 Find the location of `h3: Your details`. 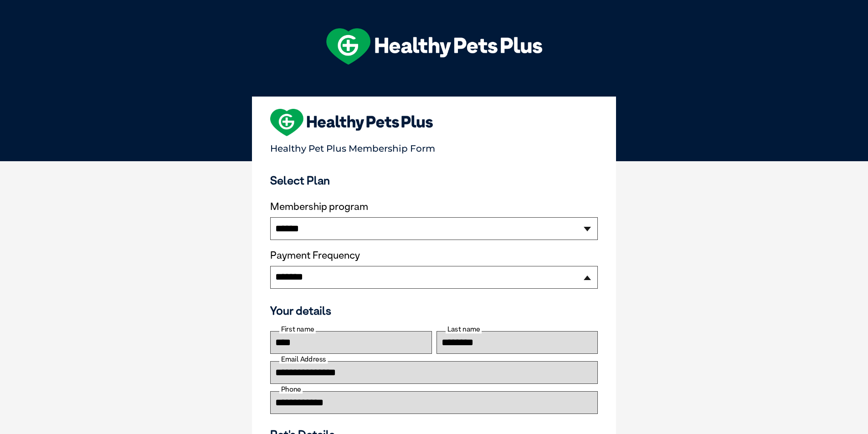

h3: Your details is located at coordinates (434, 310).